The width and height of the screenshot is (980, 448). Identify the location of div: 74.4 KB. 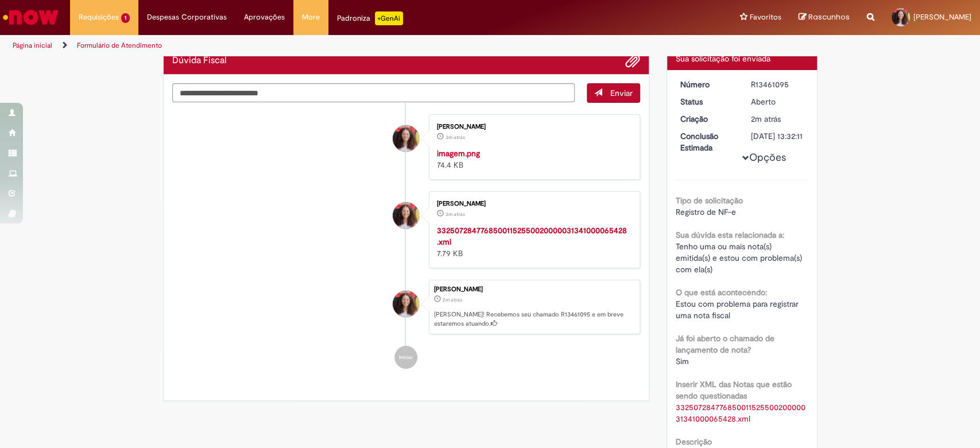
(532, 160).